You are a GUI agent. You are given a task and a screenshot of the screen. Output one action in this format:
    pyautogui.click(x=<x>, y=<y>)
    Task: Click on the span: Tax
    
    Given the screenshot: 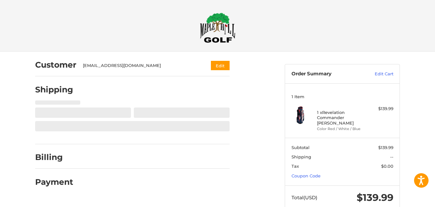 What is the action you would take?
    pyautogui.click(x=295, y=166)
    